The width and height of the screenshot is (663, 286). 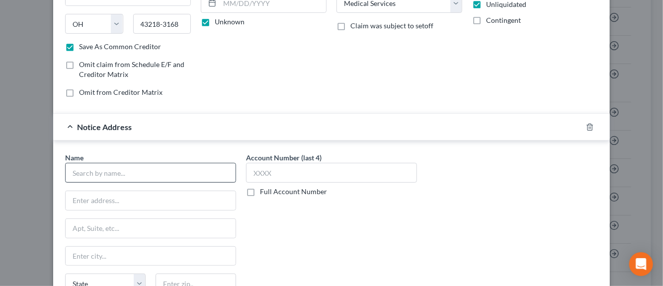 I want to click on input: Enter address..., so click(x=151, y=201).